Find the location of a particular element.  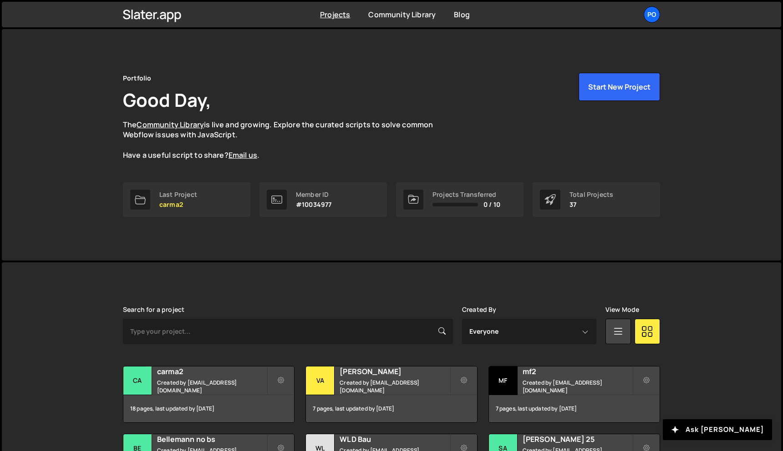

div: mf is located at coordinates (503, 381).